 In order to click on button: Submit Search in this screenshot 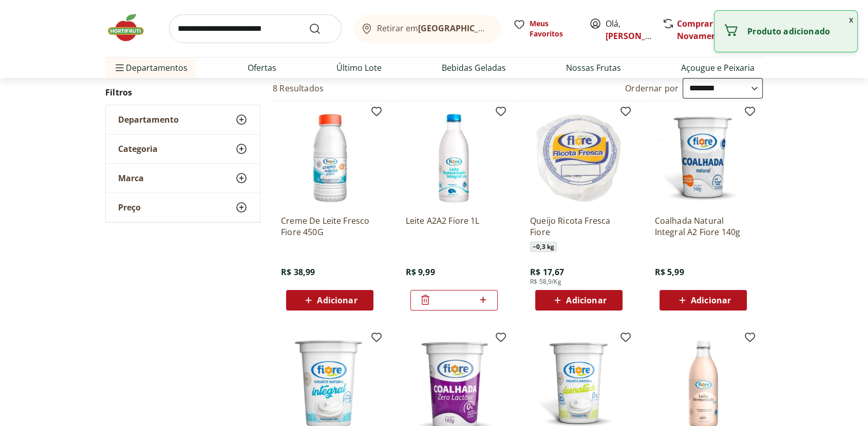, I will do `click(321, 29)`.